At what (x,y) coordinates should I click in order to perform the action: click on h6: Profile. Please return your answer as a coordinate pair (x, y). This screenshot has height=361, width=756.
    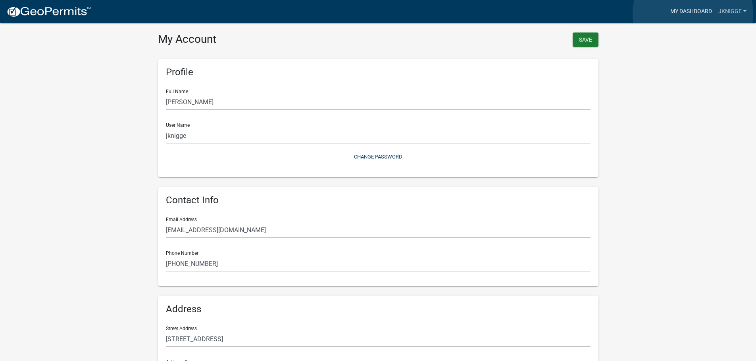
    Looking at the image, I should click on (378, 72).